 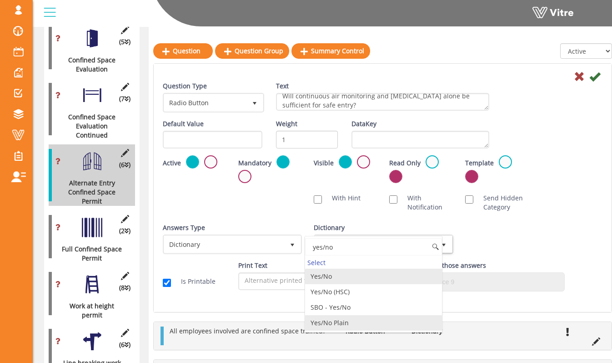 What do you see at coordinates (88, 65) in the screenshot?
I see `div: Confined Space Evaluation` at bounding box center [88, 65].